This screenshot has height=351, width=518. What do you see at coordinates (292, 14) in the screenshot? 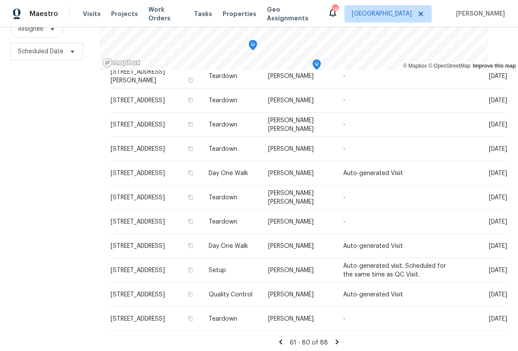
I see `span: Geo Assignments` at bounding box center [292, 14].